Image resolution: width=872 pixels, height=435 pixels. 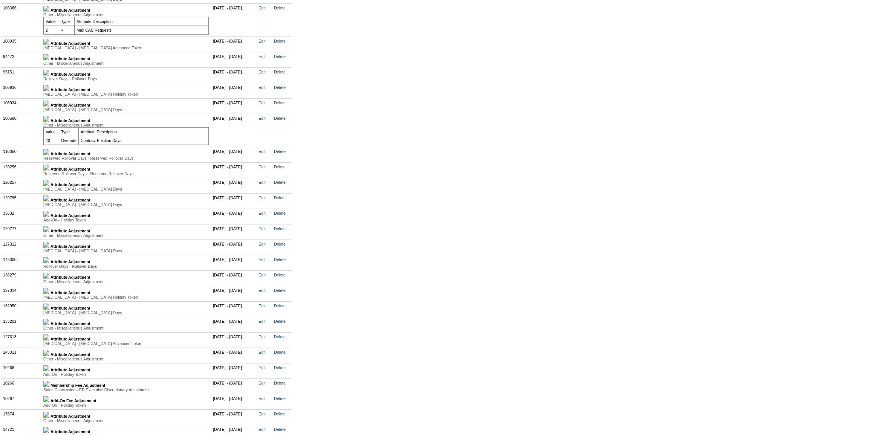 I want to click on td: 145011, so click(x=21, y=355).